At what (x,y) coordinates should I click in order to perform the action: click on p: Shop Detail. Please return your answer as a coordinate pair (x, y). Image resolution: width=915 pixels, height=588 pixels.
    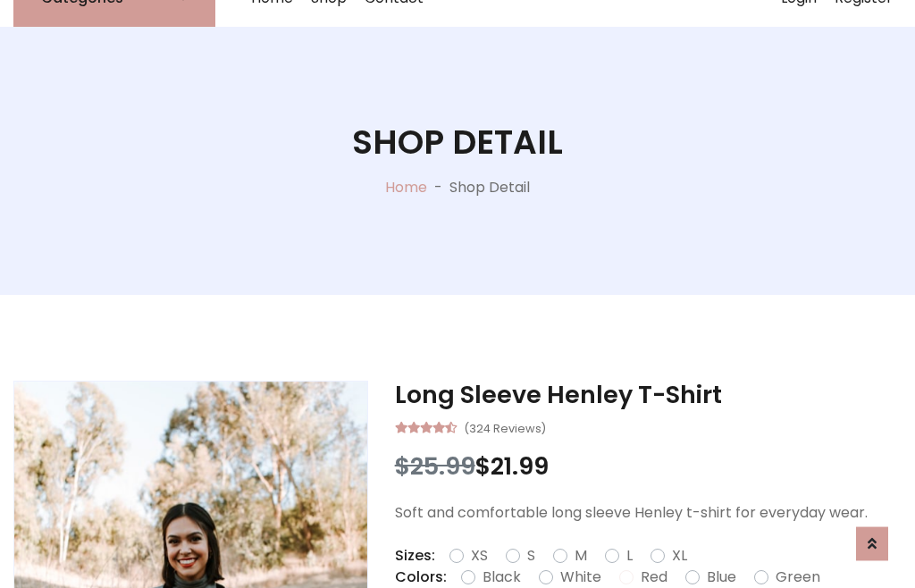
    Looking at the image, I should click on (490, 188).